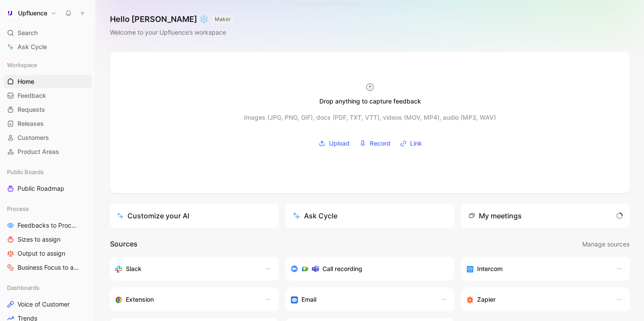  What do you see at coordinates (48, 110) in the screenshot?
I see `a: Requests` at bounding box center [48, 110].